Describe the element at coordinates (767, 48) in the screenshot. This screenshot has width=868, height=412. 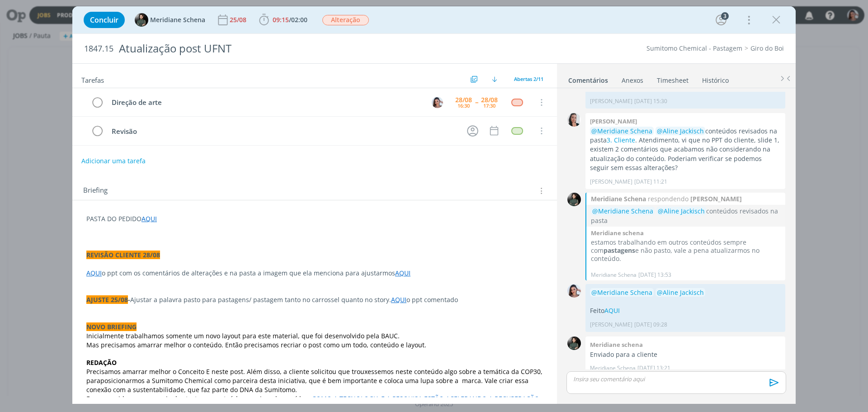
I see `a: Giro do Boi` at that location.